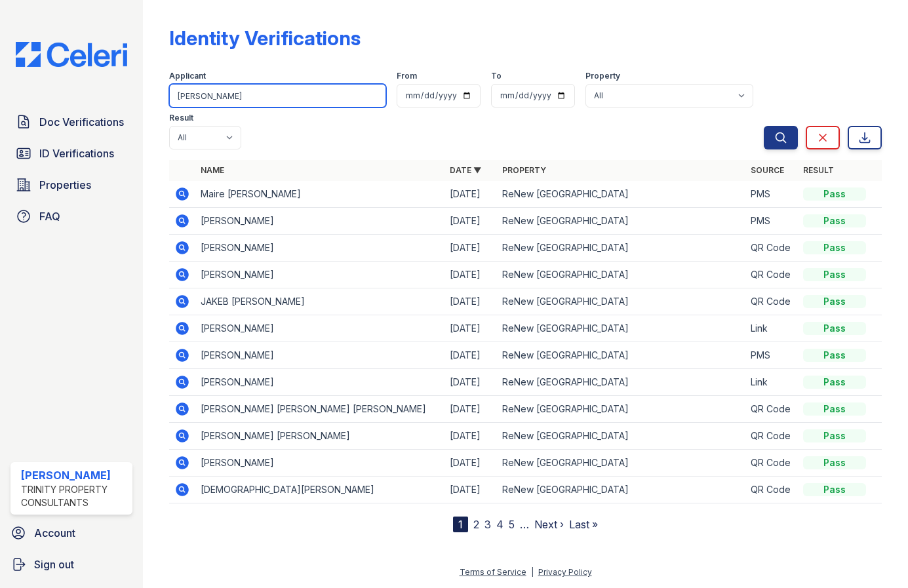 The image size is (908, 588). What do you see at coordinates (602, 76) in the screenshot?
I see `label: Property` at bounding box center [602, 76].